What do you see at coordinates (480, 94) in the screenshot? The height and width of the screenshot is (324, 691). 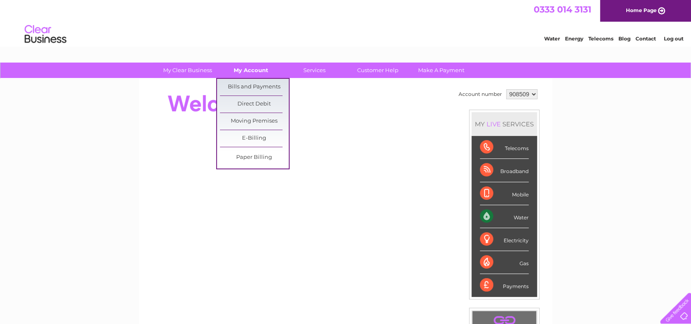 I see `td: Account number` at bounding box center [480, 94].